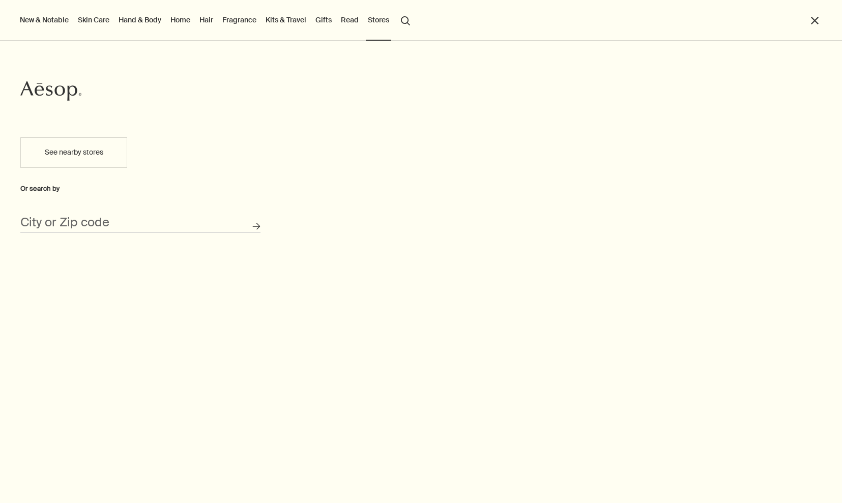  What do you see at coordinates (406, 20) in the screenshot?
I see `button: Open search` at bounding box center [406, 20].